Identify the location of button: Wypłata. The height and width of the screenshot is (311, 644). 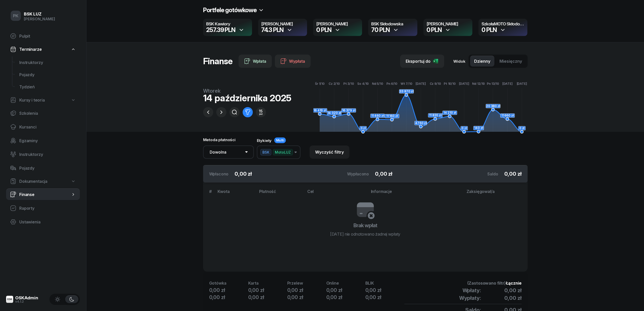
(293, 61).